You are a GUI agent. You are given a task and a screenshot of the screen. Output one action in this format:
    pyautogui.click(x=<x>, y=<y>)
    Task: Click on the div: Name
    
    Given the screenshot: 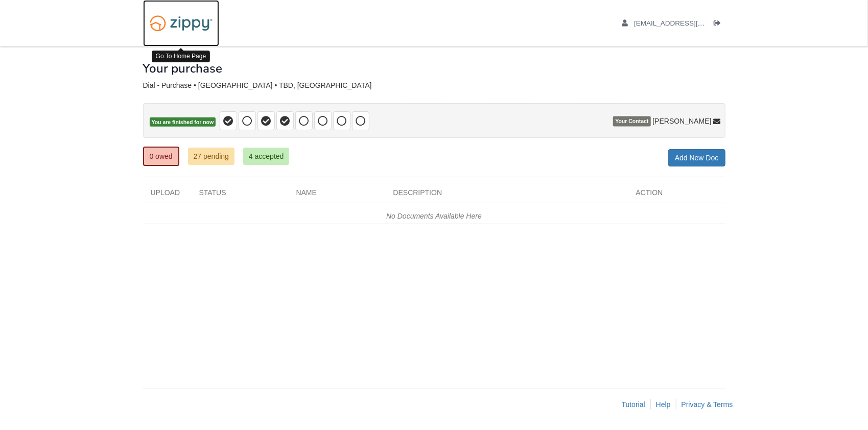 What is the action you would take?
    pyautogui.click(x=337, y=195)
    